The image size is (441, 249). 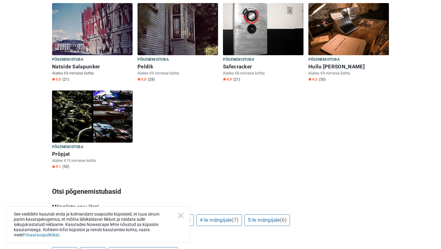 What do you see at coordinates (92, 43) in the screenshot?
I see `a: Natside Salapunker Põgenemistuba Natside Salapunker Alates €9 inimese kohta Star5.0 (21)` at bounding box center [92, 43].